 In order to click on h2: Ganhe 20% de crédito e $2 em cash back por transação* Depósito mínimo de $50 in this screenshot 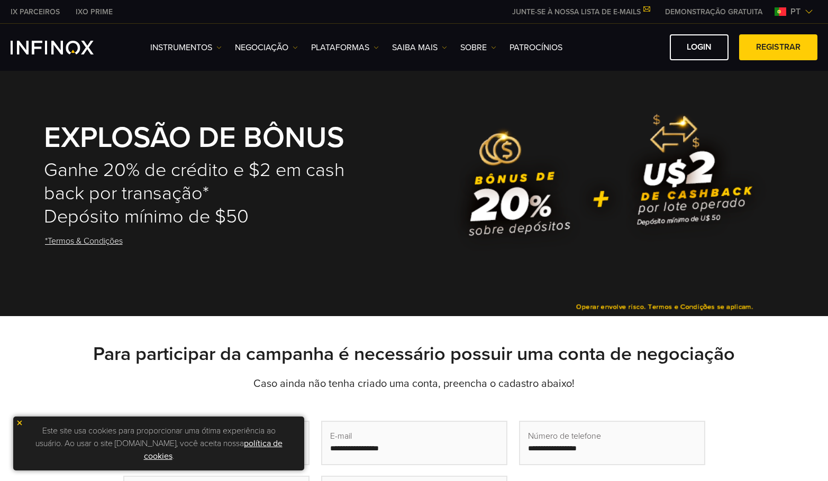, I will do `click(199, 194)`.